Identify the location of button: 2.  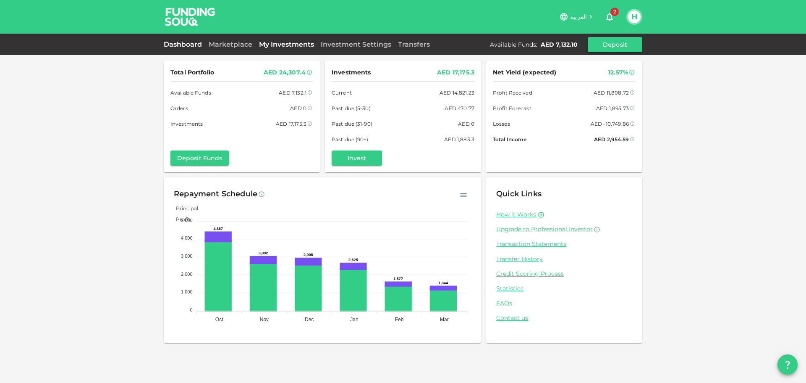
(610, 17).